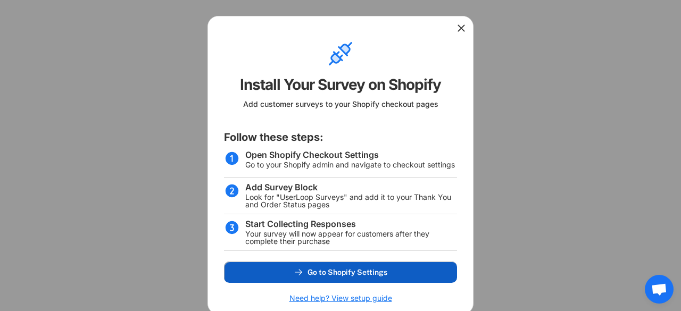 This screenshot has height=311, width=681. Describe the element at coordinates (347, 272) in the screenshot. I see `span: Go to Shopify Settings` at that location.